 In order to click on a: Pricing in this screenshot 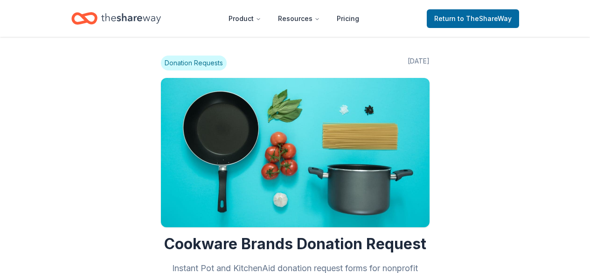, I will do `click(348, 19)`.